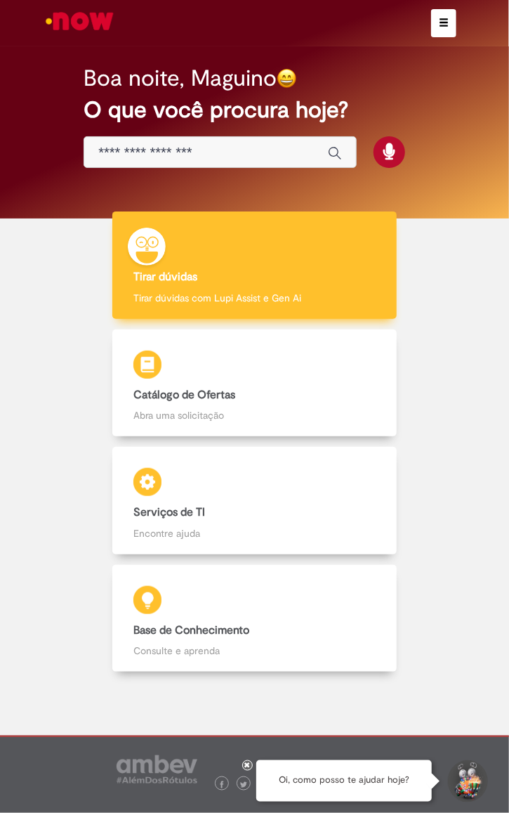  I want to click on img: happy-face.png, so click(287, 78).